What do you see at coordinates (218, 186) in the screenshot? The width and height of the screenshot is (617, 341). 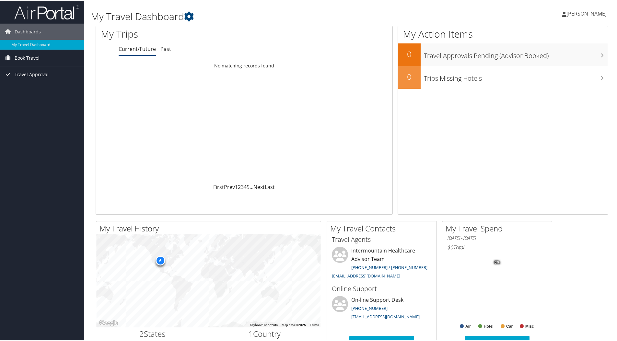 I see `a: First` at bounding box center [218, 186].